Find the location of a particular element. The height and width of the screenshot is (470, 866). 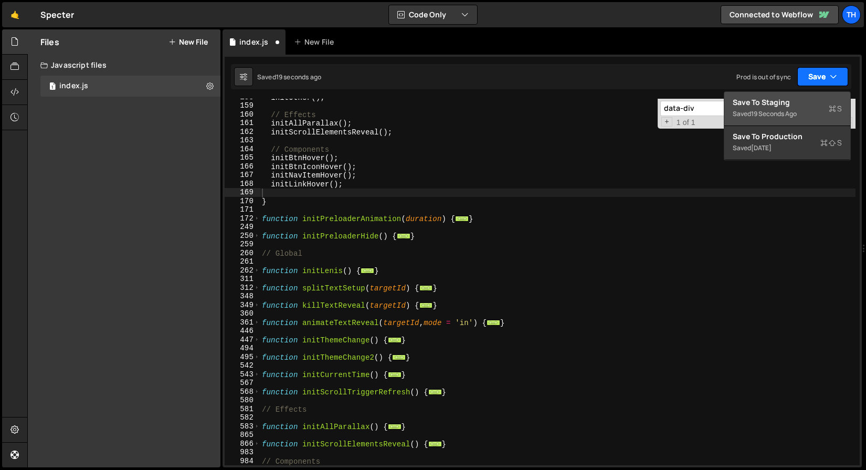

div: 16840/46037.js is located at coordinates (130, 86).